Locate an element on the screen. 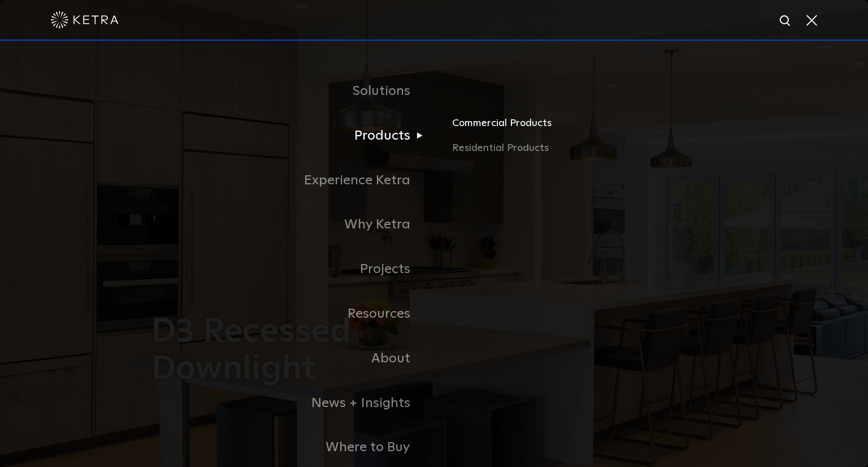 The image size is (868, 467). img: search icon is located at coordinates (785, 21).